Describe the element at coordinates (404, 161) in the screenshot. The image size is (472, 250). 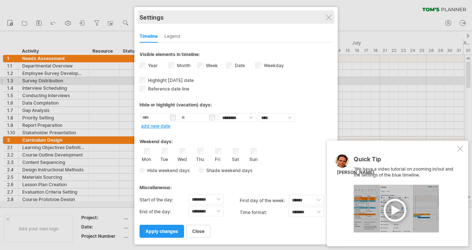
I see `div: Quick Tip` at that location.